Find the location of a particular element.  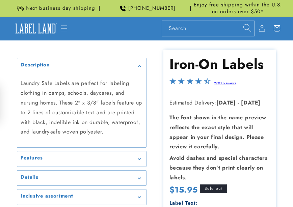

h2: Details is located at coordinates (29, 178).